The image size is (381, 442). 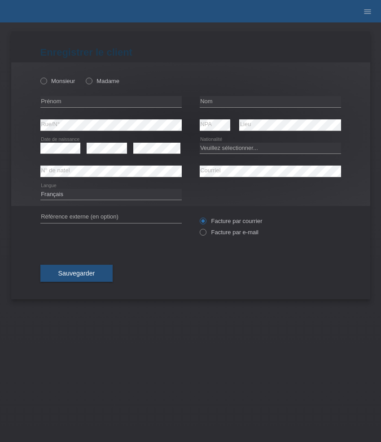 What do you see at coordinates (58, 81) in the screenshot?
I see `label: Monsieur` at bounding box center [58, 81].